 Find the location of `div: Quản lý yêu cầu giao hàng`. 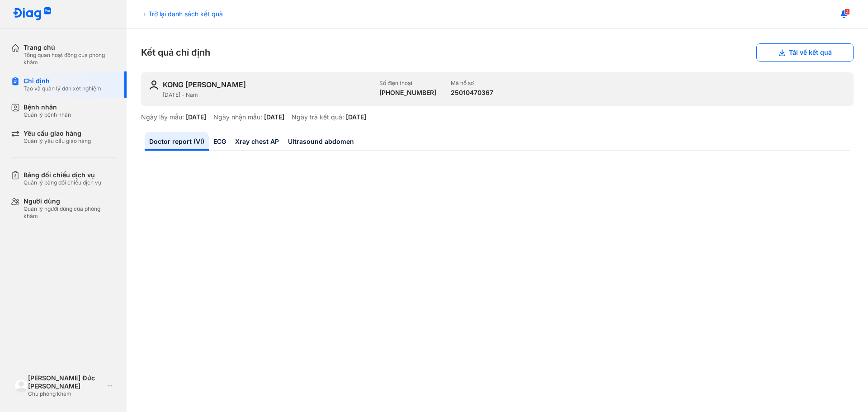

div: Quản lý yêu cầu giao hàng is located at coordinates (57, 141).